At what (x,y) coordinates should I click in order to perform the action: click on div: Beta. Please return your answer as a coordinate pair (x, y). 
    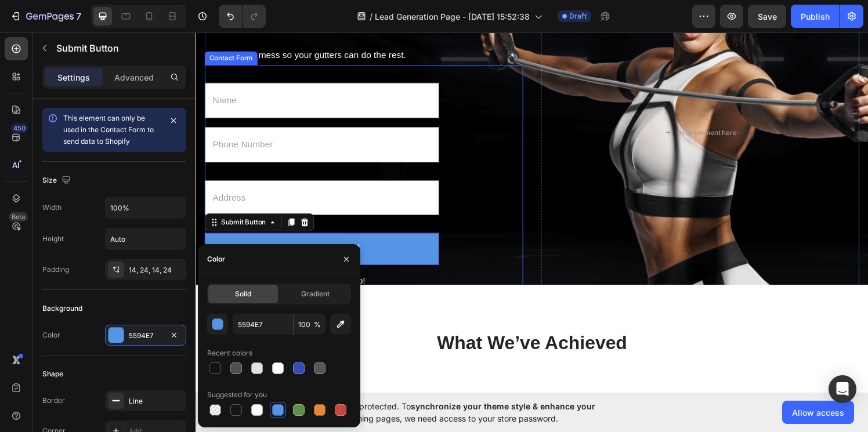
    Looking at the image, I should click on (18, 217).